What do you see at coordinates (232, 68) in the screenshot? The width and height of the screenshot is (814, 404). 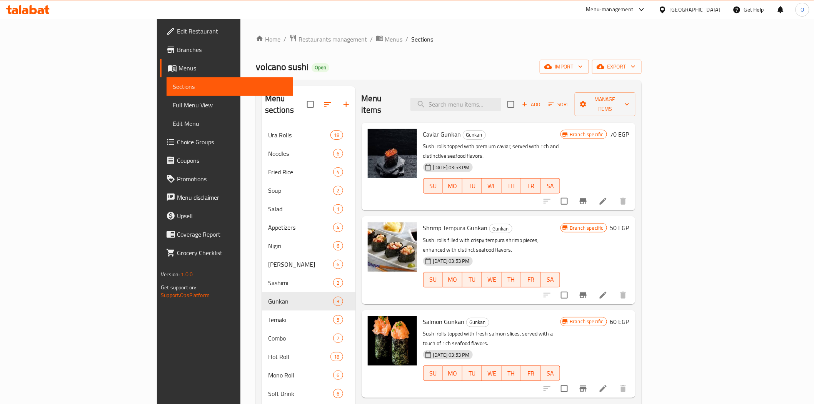 I see `span: Menus` at bounding box center [232, 68].